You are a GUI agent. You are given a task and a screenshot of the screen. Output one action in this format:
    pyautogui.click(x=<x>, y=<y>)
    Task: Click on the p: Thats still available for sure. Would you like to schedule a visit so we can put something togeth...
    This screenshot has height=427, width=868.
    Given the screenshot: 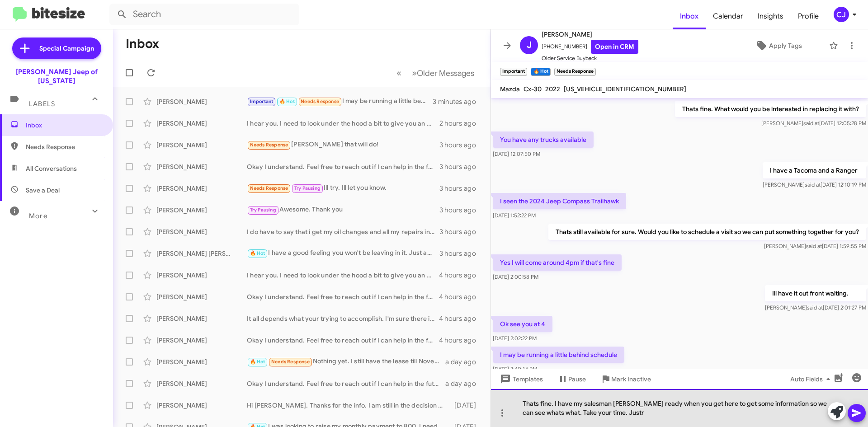 What is the action you would take?
    pyautogui.click(x=707, y=232)
    